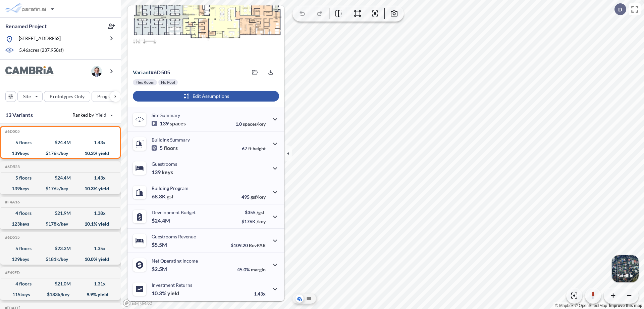 This screenshot has width=644, height=309. What do you see at coordinates (260, 293) in the screenshot?
I see `p: 1.43x` at bounding box center [260, 293].